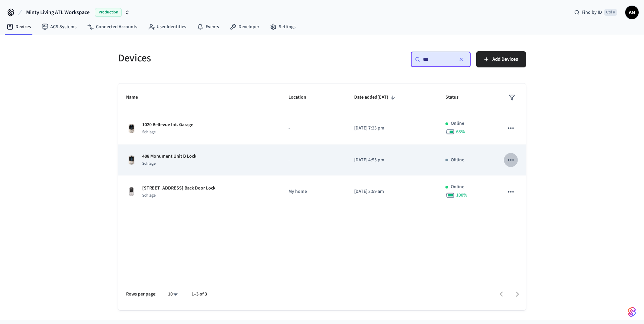 This screenshot has height=324, width=644. What do you see at coordinates (632, 12) in the screenshot?
I see `span: AM` at bounding box center [632, 12].